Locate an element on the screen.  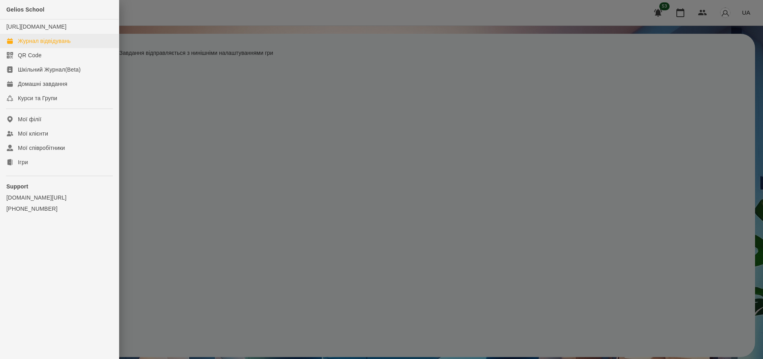
div: Домашні завдання is located at coordinates (43, 84).